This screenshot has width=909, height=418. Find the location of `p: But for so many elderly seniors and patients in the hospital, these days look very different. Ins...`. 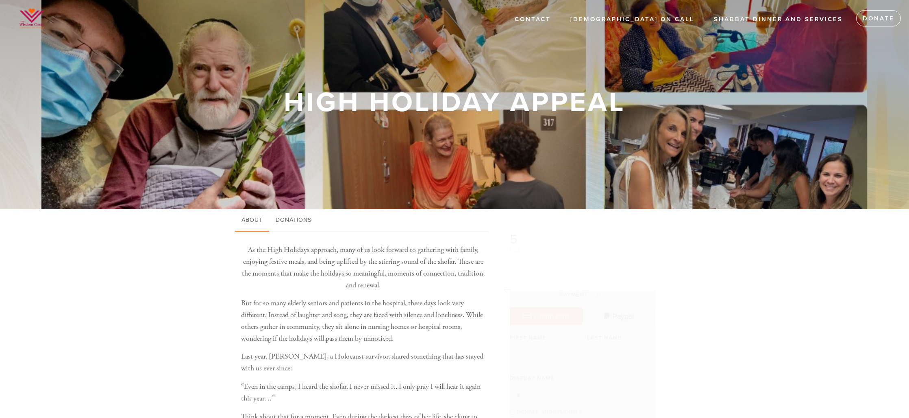

p: But for so many elderly seniors and patients in the hospital, these days look very different. Ins... is located at coordinates (363, 320).